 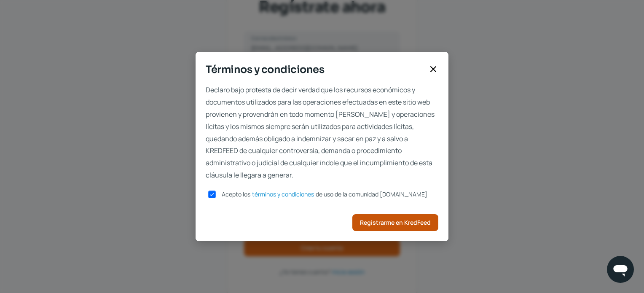 I want to click on span: Acepto los, so click(x=236, y=194).